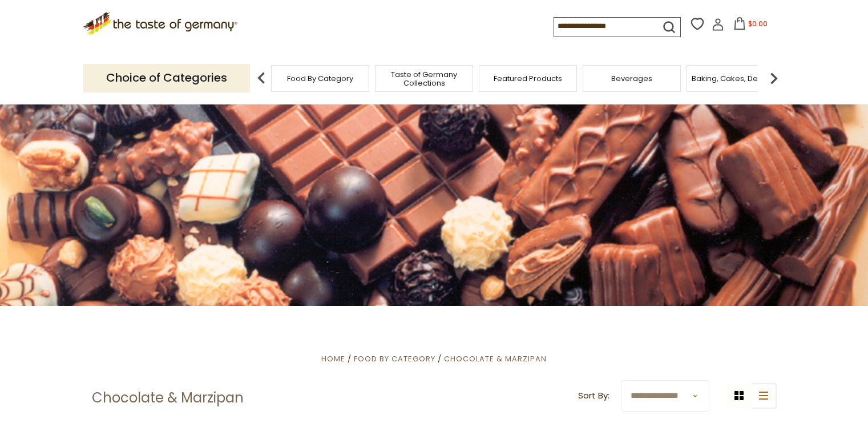 The height and width of the screenshot is (427, 868). What do you see at coordinates (261, 78) in the screenshot?
I see `img: previous arrow` at bounding box center [261, 78].